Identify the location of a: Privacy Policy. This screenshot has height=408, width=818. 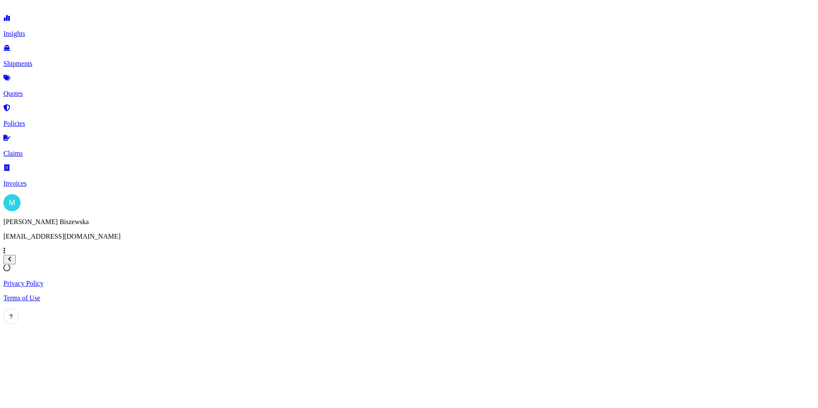
(409, 283).